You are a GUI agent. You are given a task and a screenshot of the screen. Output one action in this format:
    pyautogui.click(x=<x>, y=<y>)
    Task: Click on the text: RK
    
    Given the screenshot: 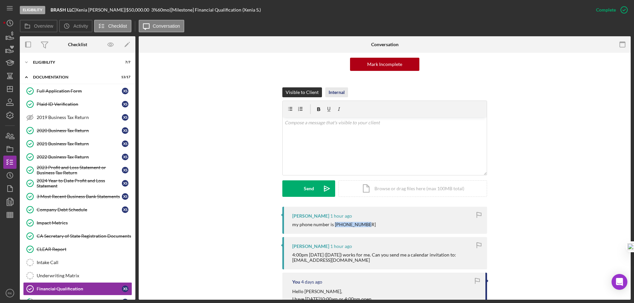 What is the action you would take?
    pyautogui.click(x=10, y=293)
    